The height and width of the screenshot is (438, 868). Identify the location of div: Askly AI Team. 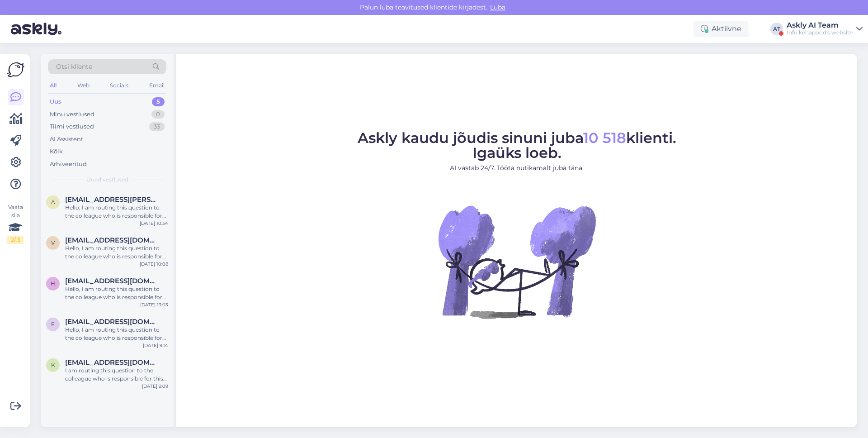
(820, 25).